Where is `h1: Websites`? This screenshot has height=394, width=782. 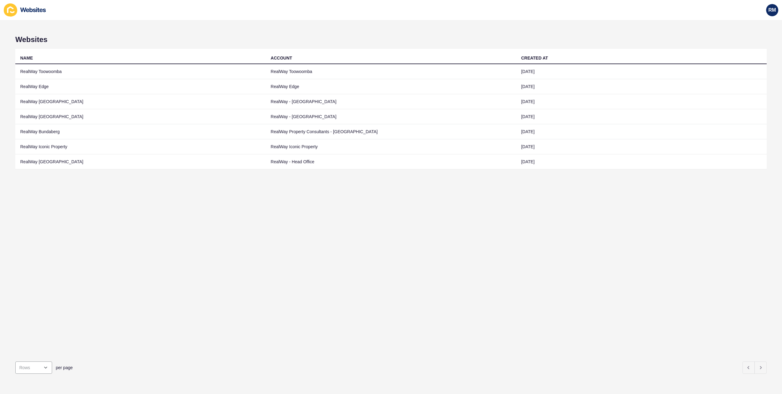
h1: Websites is located at coordinates (391, 40).